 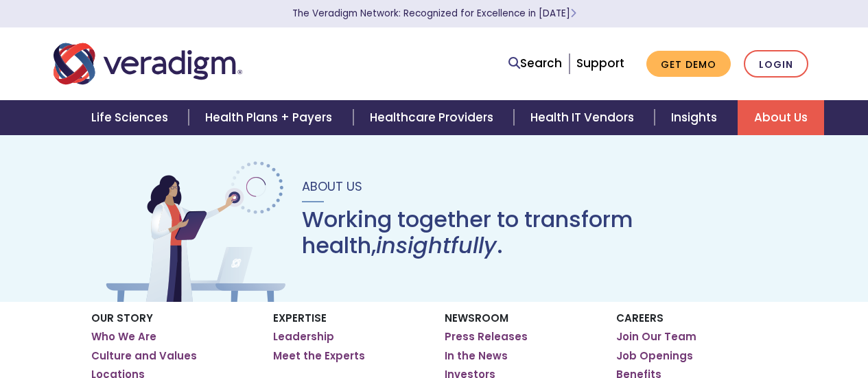 I want to click on a: About Us, so click(x=780, y=117).